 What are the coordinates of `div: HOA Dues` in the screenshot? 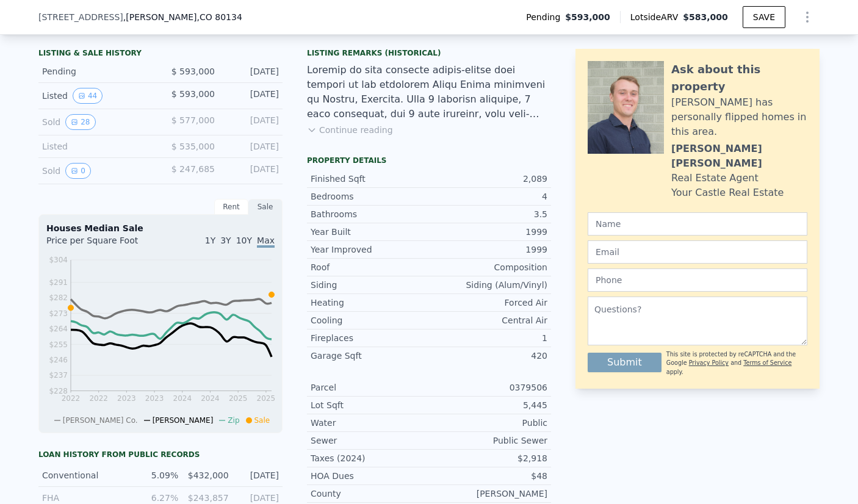 It's located at (370, 476).